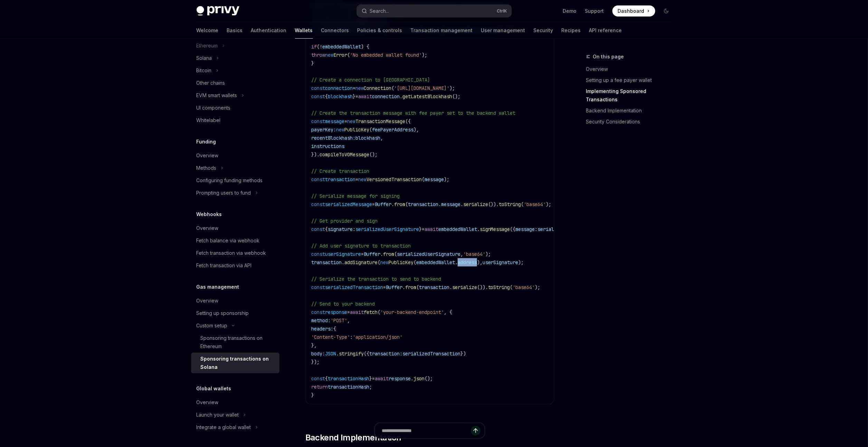 This screenshot has width=868, height=447. Describe the element at coordinates (427, 431) in the screenshot. I see `input: Ask a question...` at that location.